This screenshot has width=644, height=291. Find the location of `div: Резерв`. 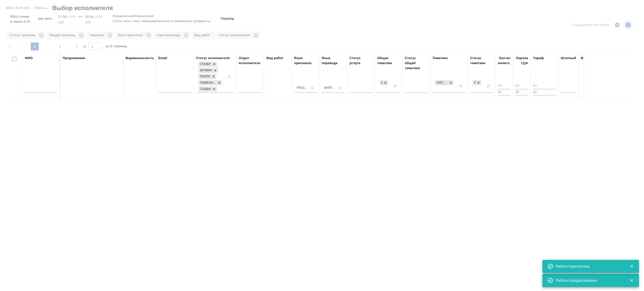

div: Резерв is located at coordinates (204, 77).